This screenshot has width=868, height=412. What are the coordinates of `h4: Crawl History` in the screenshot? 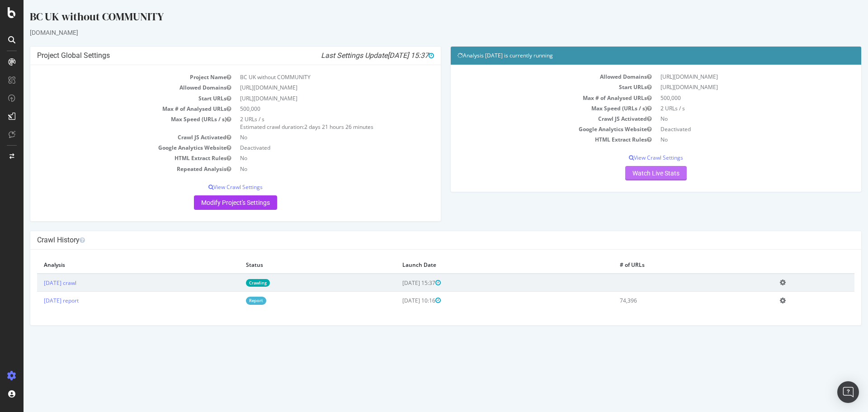 It's located at (422, 240).